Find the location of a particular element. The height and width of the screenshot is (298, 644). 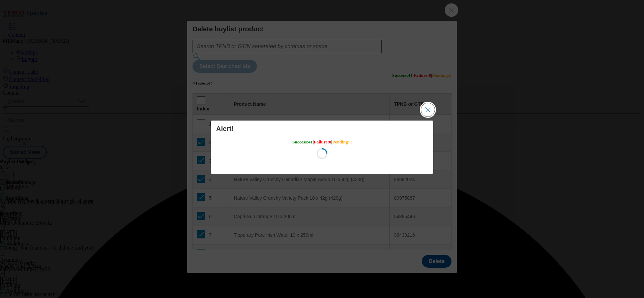

span: Failure : 0 is located at coordinates (322, 142).